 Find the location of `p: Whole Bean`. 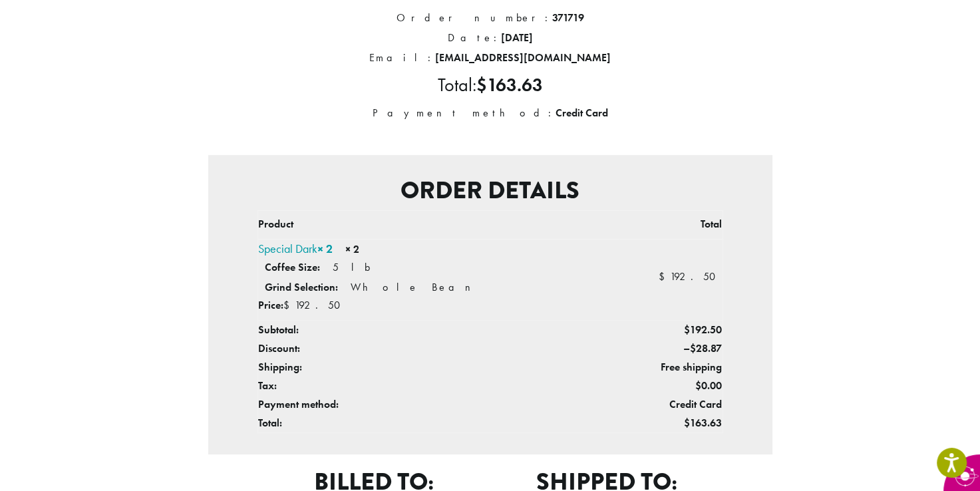

p: Whole Bean is located at coordinates (416, 286).